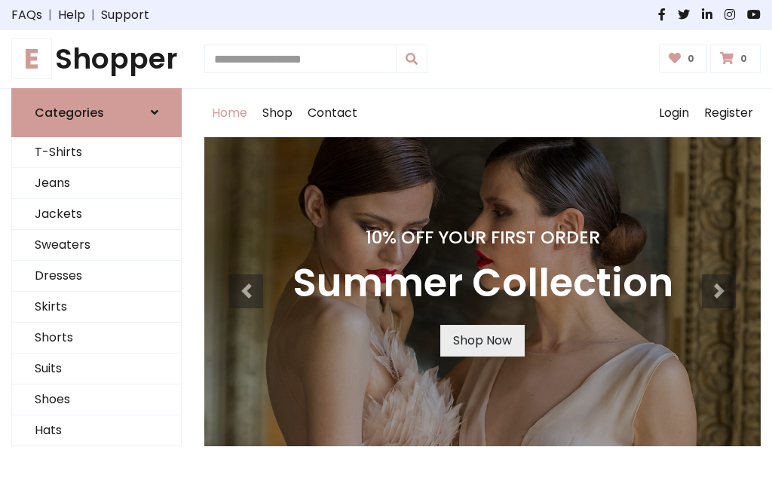  What do you see at coordinates (96, 369) in the screenshot?
I see `a: Suits` at bounding box center [96, 369].